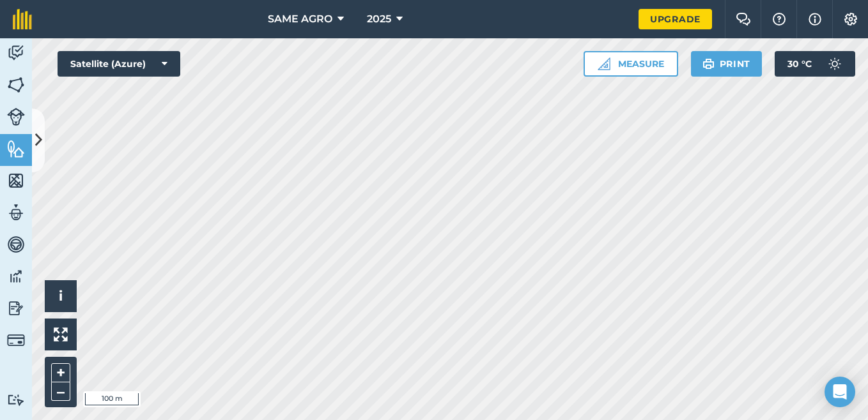 Image resolution: width=868 pixels, height=420 pixels. What do you see at coordinates (61, 296) in the screenshot?
I see `span: i` at bounding box center [61, 296].